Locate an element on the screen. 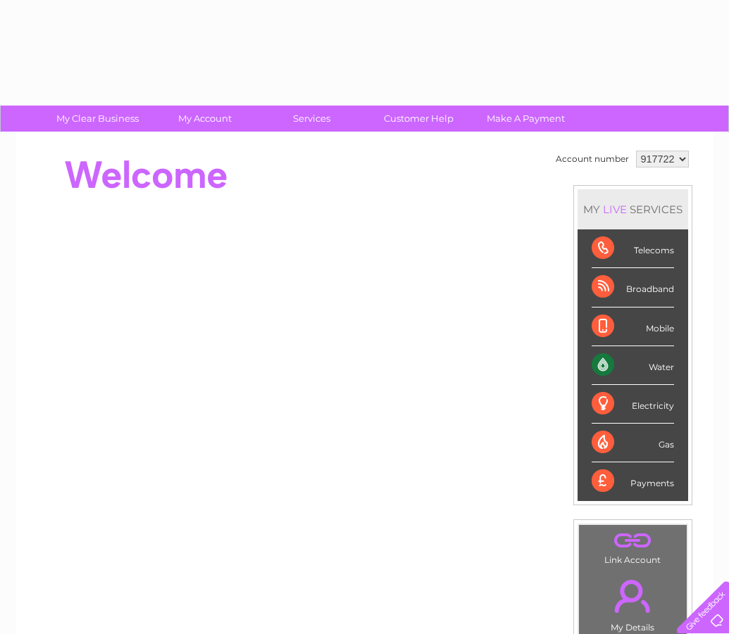 Image resolution: width=729 pixels, height=634 pixels. div: Electricity is located at coordinates (632, 404).